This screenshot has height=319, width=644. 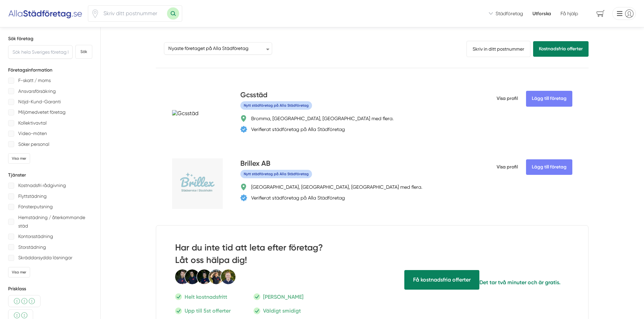 What do you see at coordinates (256, 164) in the screenshot?
I see `h4: Brillex AB` at bounding box center [256, 164].